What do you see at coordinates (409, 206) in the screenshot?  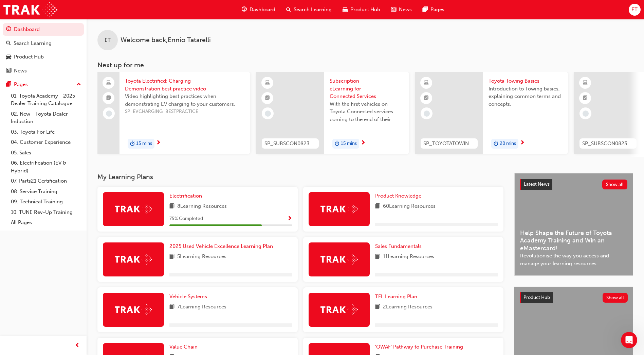 I see `span: 60 Learning Resources` at bounding box center [409, 206].